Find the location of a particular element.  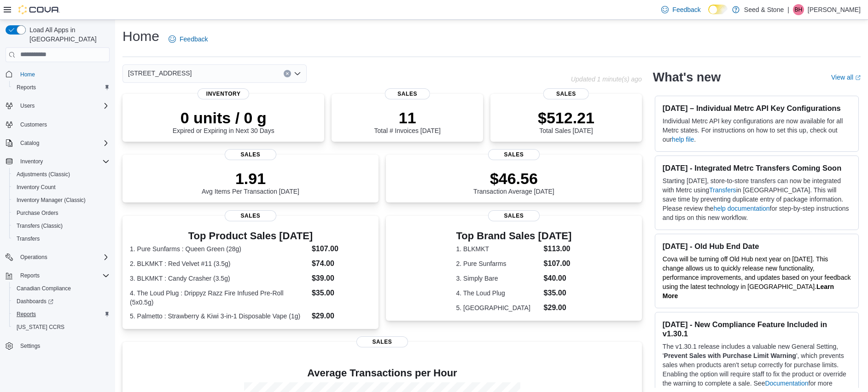

span: Users is located at coordinates (63, 106).